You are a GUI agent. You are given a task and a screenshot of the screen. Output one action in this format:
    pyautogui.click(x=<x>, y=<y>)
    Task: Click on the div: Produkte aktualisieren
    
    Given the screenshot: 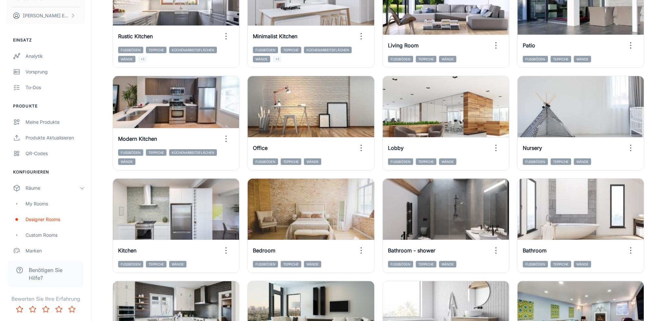 What is the action you would take?
    pyautogui.click(x=55, y=138)
    